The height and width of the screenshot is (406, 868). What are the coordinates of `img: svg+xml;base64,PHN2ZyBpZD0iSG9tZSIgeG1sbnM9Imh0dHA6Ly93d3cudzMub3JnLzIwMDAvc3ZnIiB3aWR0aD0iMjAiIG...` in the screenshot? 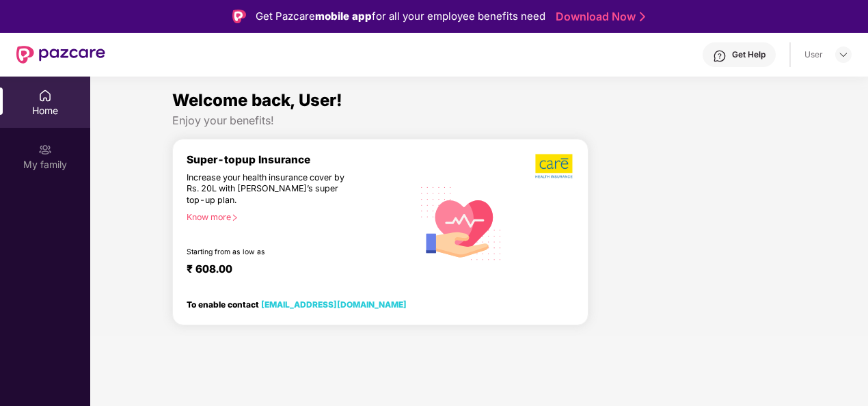 It's located at (45, 95).